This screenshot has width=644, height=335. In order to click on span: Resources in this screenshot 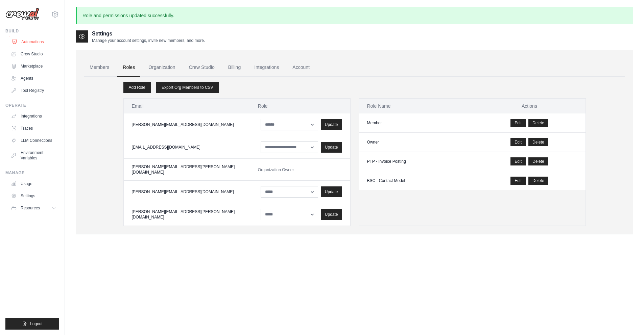, I will do `click(30, 208)`.